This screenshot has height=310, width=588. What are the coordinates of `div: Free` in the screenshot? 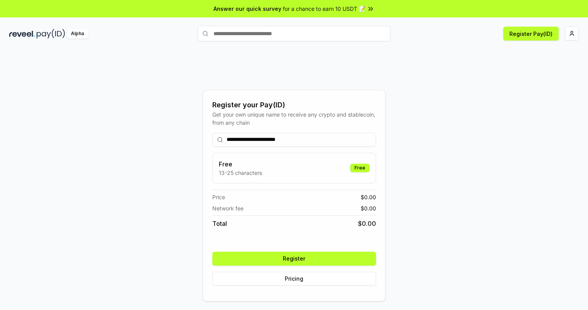 It's located at (360, 168).